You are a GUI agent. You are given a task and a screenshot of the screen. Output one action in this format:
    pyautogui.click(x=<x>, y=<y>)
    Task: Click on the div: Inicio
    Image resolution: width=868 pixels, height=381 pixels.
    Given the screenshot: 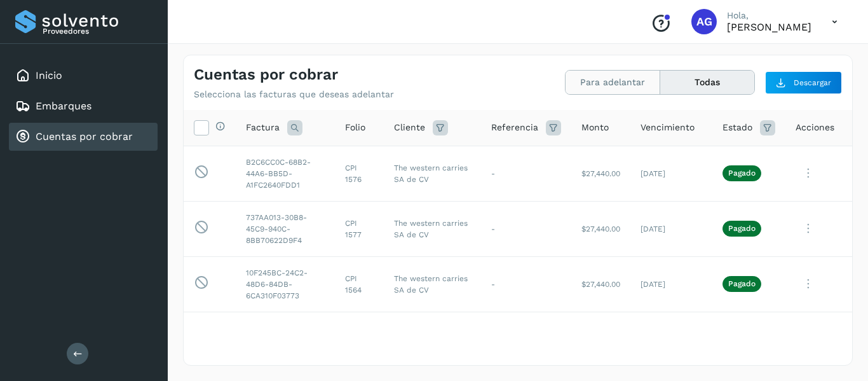 What is the action you would take?
    pyautogui.click(x=83, y=75)
    